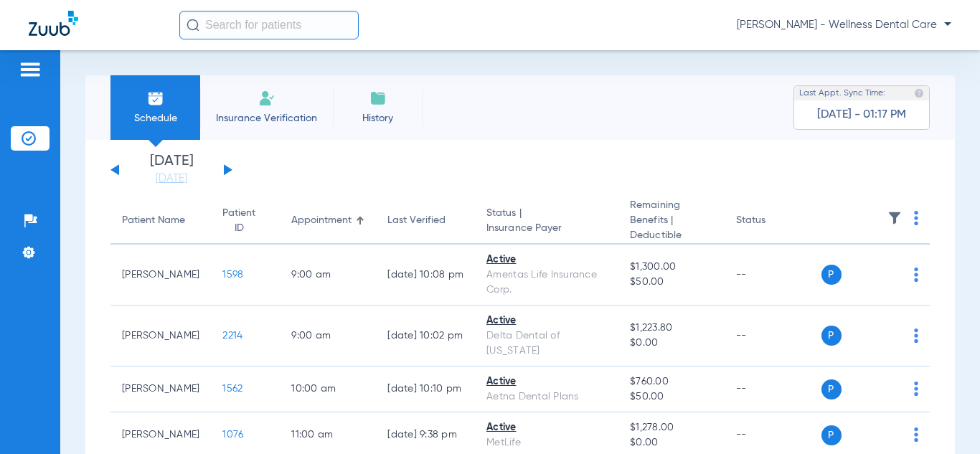 The image size is (980, 454). Describe the element at coordinates (547, 443) in the screenshot. I see `div: MetLife` at that location.